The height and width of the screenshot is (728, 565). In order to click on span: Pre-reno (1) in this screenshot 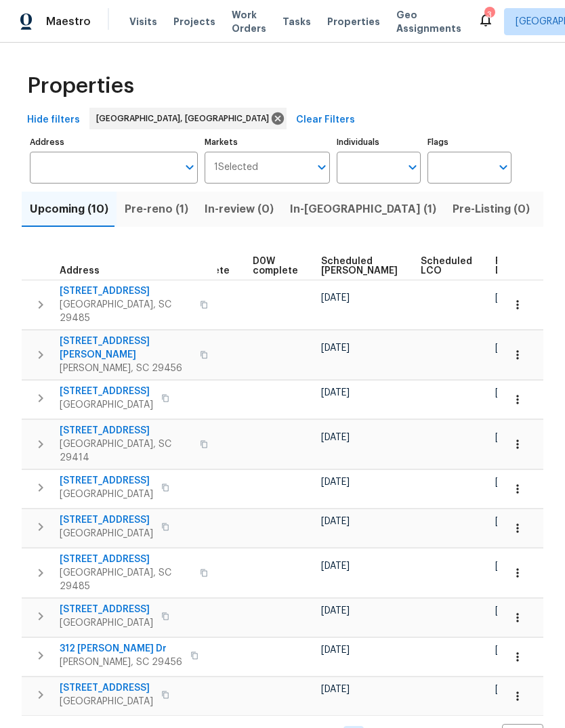, I will do `click(157, 209)`.